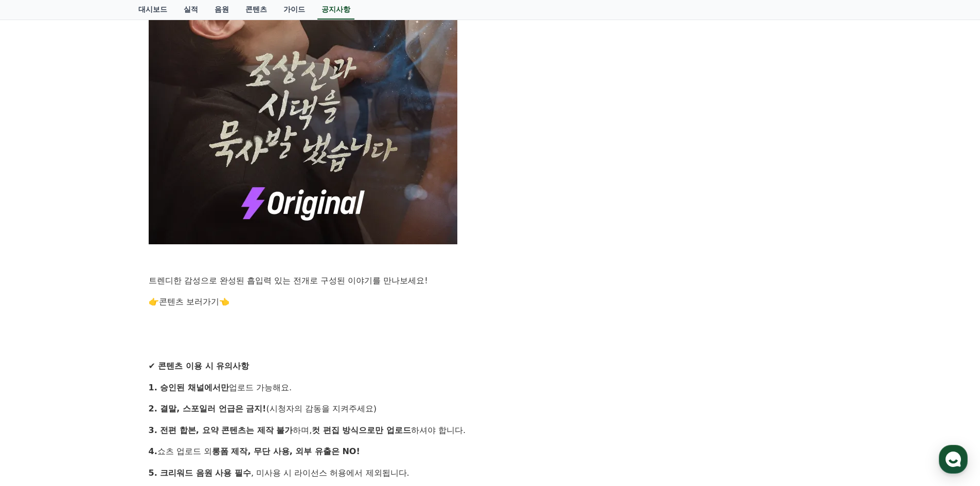 The width and height of the screenshot is (980, 486). What do you see at coordinates (490, 473) in the screenshot?
I see `p: , 미사용 시 라이선스 허용에서 제외됩니다.` at bounding box center [490, 473].